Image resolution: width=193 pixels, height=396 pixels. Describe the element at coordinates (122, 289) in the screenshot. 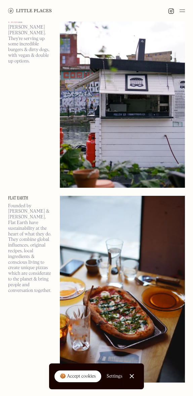

I see `img: Flat Earth` at that location.